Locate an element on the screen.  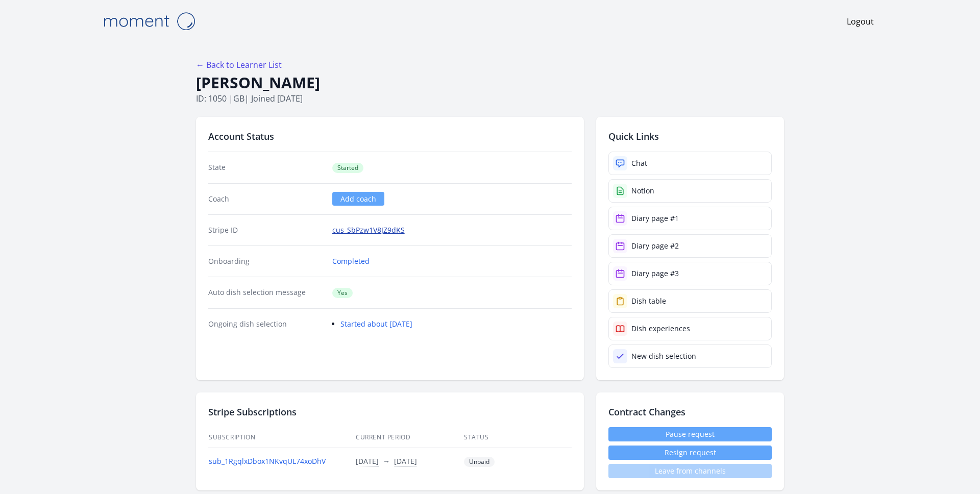
a: New dish selection is located at coordinates (691, 356).